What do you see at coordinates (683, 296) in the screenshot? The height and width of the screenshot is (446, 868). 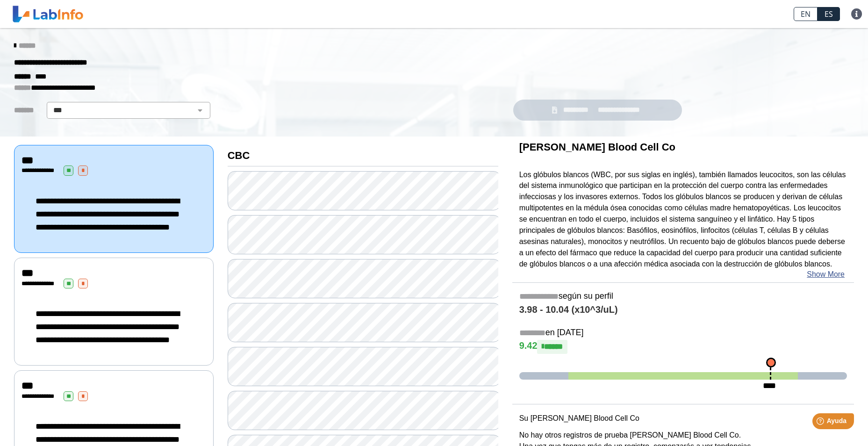 I see `h5: según su perfil` at bounding box center [683, 296].